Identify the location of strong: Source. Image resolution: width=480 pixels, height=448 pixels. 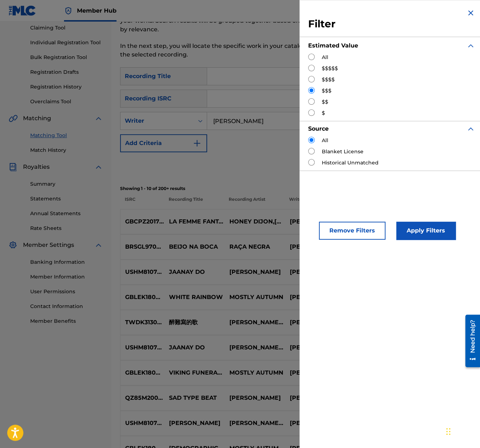
(319, 129).